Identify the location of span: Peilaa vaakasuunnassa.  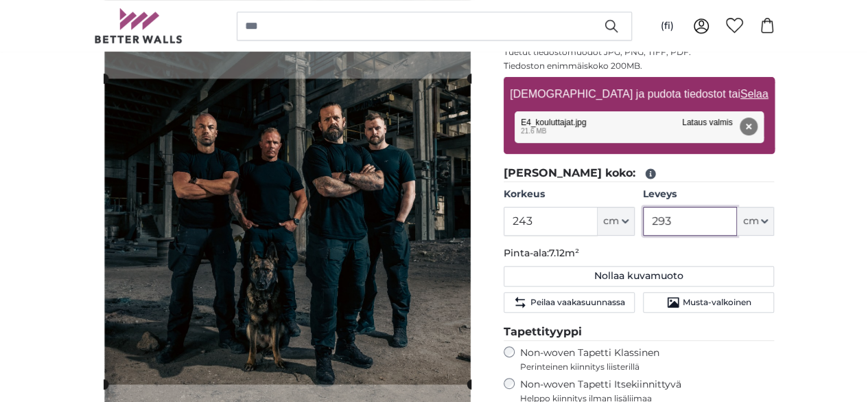
(577, 302).